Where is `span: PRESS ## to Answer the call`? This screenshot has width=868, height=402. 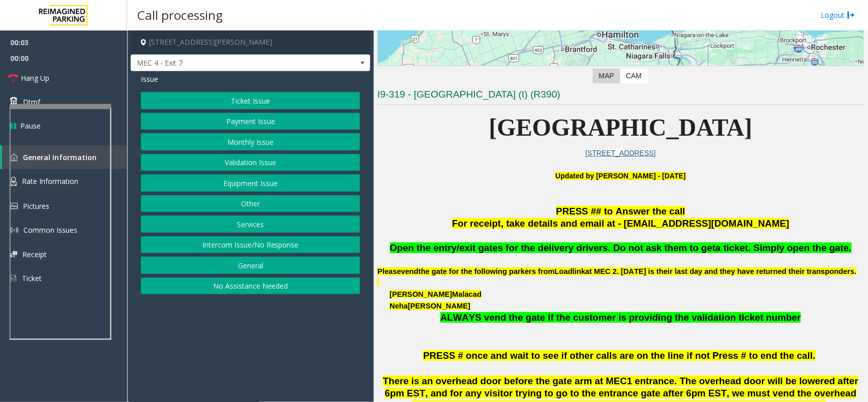 span: PRESS ## to Answer the call is located at coordinates (621, 211).